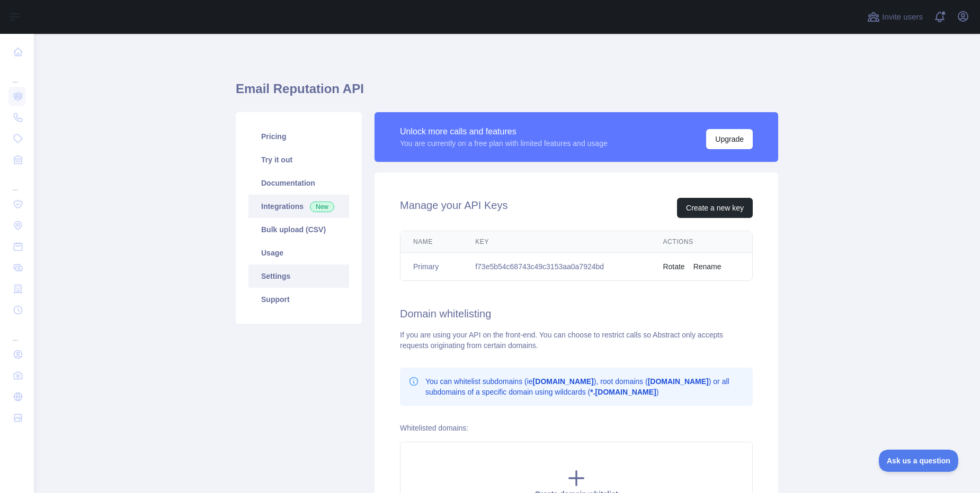  What do you see at coordinates (577, 340) in the screenshot?
I see `div: If you are using your API on the front-end. You can choose to restrict calls so Abstract only acc...` at bounding box center [577, 340].